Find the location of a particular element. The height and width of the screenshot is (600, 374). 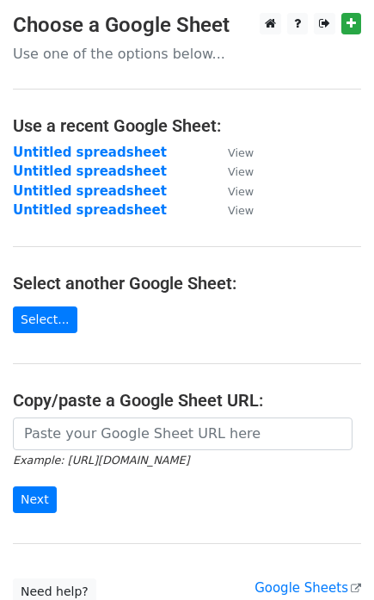

h3: Choose a Google Sheet is located at coordinates (187, 25).